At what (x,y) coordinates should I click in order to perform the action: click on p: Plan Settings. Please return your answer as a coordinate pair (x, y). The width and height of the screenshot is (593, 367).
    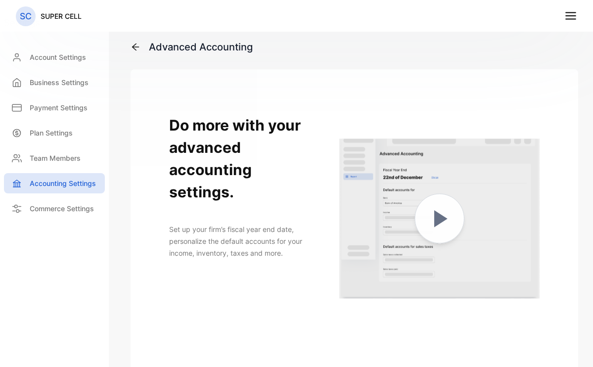
    Looking at the image, I should click on (51, 133).